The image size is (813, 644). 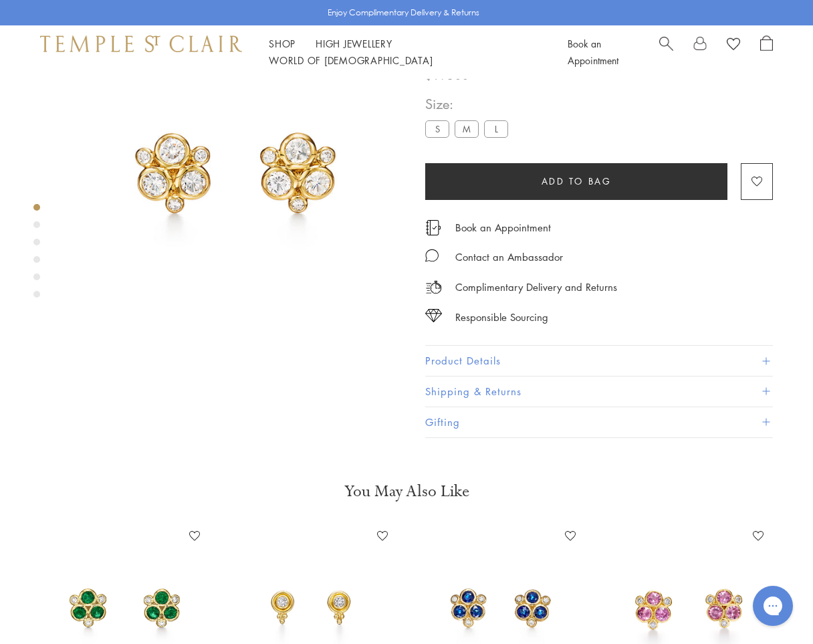 What do you see at coordinates (403, 13) in the screenshot?
I see `p: Enjoy Complimentary Delivery & Returns` at bounding box center [403, 13].